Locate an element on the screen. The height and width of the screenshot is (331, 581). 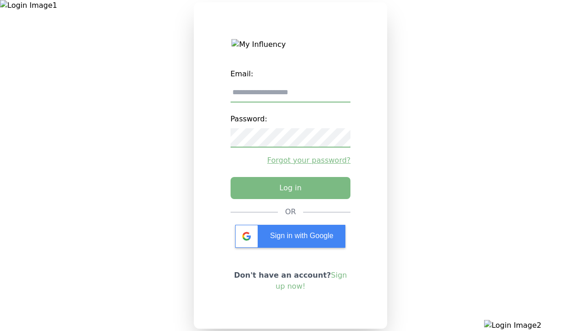
span: Sign in with Google is located at coordinates (302, 235).